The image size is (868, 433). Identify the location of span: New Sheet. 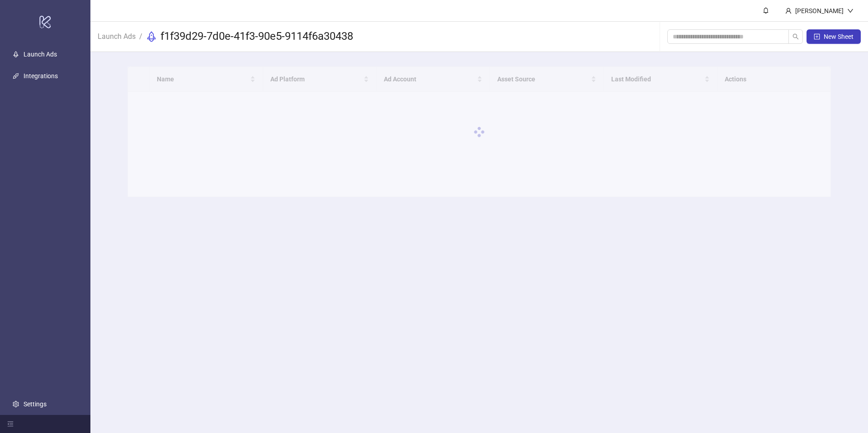
(839, 37).